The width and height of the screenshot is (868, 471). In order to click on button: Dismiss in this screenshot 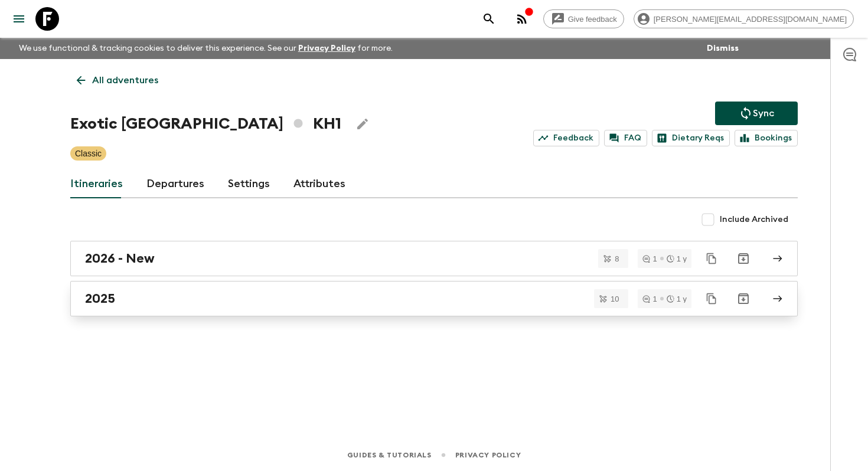, I will do `click(723, 48)`.